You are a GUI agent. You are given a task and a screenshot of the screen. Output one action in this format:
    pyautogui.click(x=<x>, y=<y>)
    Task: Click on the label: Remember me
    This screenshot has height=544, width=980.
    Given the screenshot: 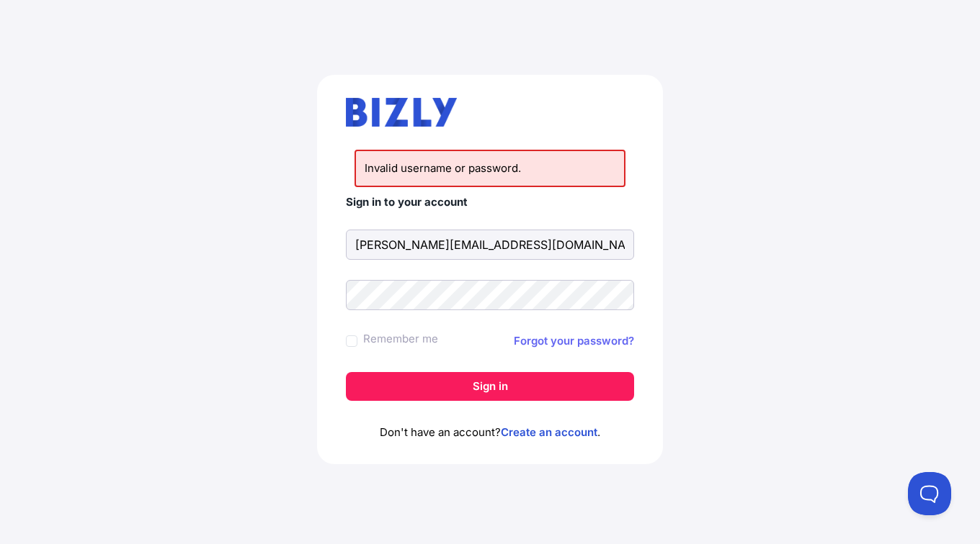 What is the action you would take?
    pyautogui.click(x=401, y=339)
    